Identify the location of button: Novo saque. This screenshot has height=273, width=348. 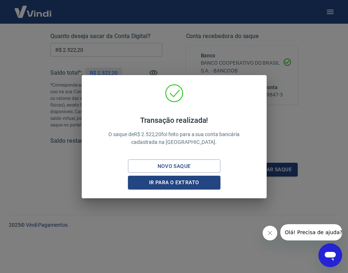
(174, 166).